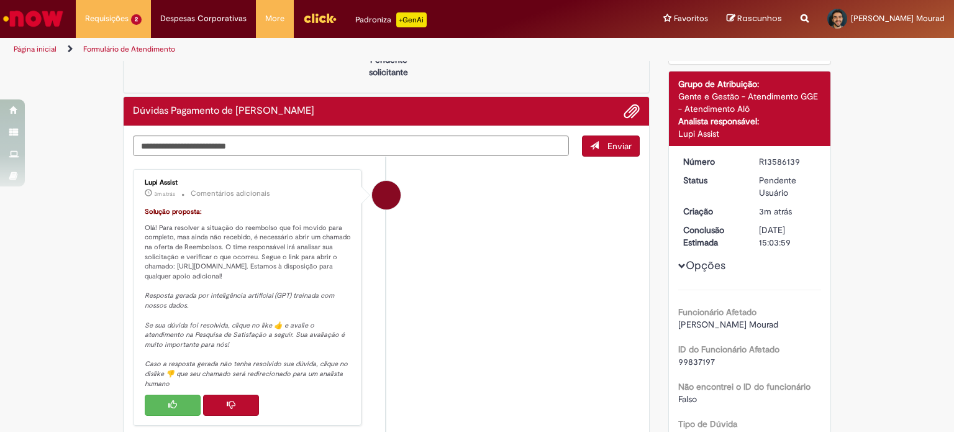 Image resolution: width=954 pixels, height=432 pixels. I want to click on span: More, so click(274, 19).